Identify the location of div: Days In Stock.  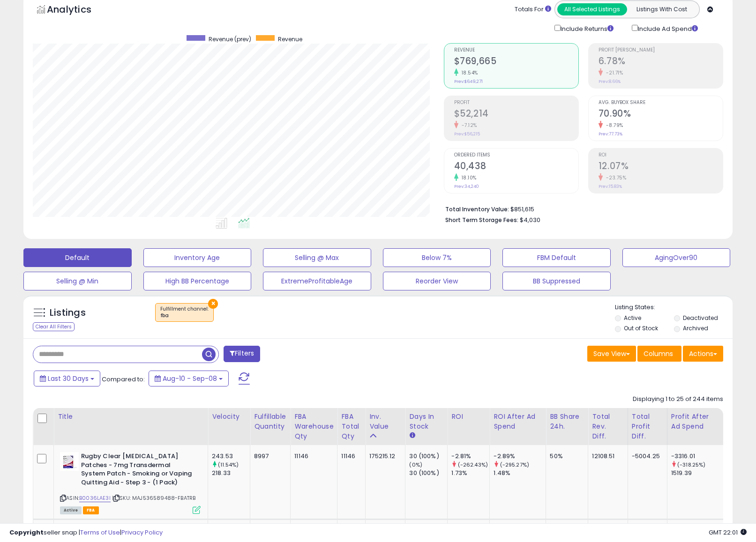
(426, 421).